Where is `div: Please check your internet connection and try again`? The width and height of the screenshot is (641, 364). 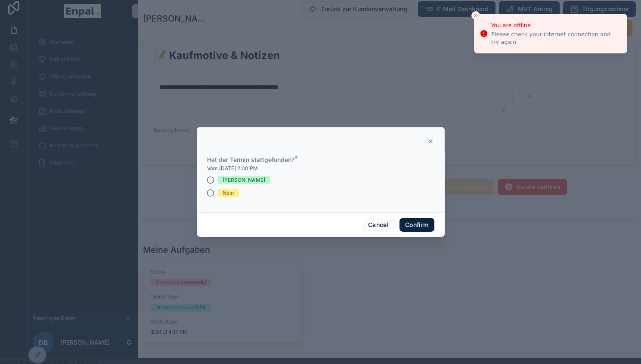
div: Please check your internet connection and try again is located at coordinates (555, 38).